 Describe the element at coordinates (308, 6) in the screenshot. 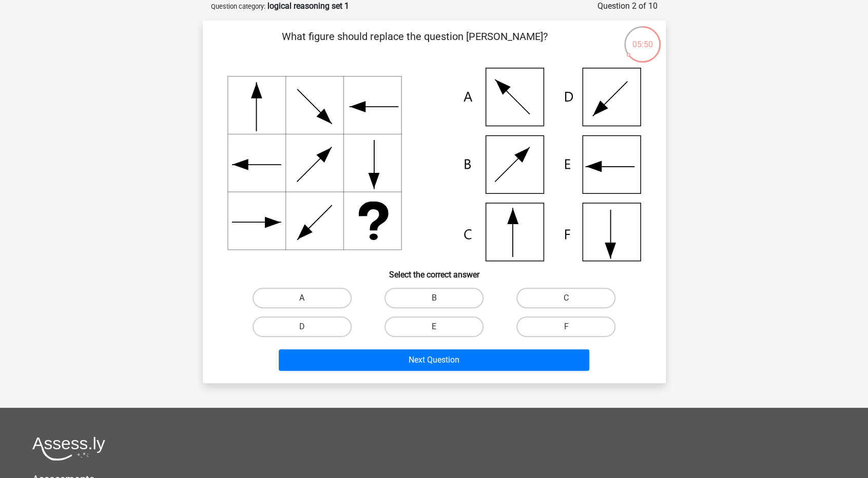

I see `strong: logical reasoning set 1` at that location.